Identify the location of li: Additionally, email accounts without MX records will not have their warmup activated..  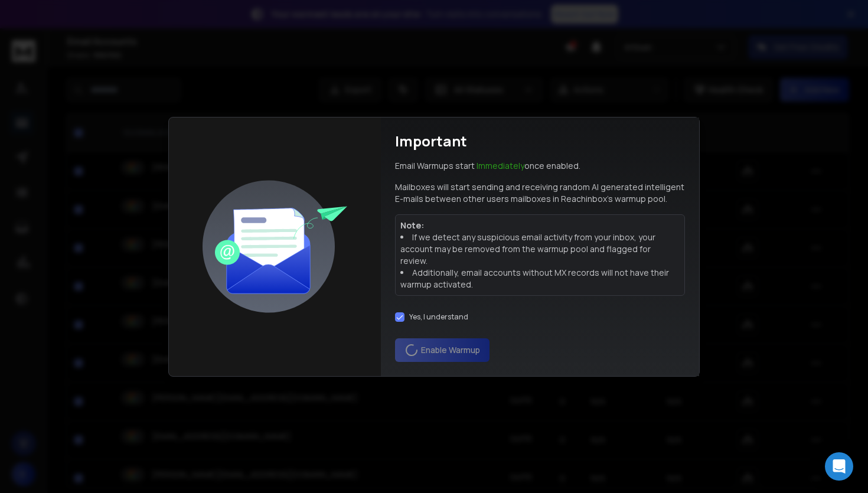
(539, 279).